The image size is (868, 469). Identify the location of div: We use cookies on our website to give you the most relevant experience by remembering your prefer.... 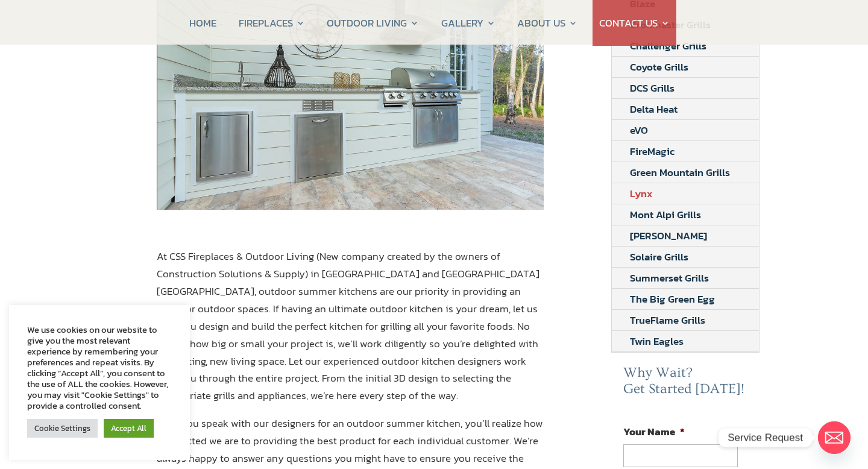
(100, 368).